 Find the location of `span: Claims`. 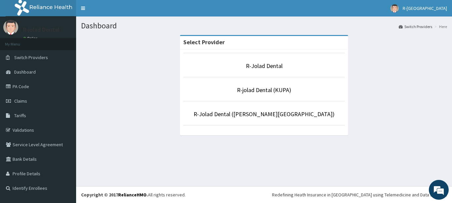

span: Claims is located at coordinates (21, 101).